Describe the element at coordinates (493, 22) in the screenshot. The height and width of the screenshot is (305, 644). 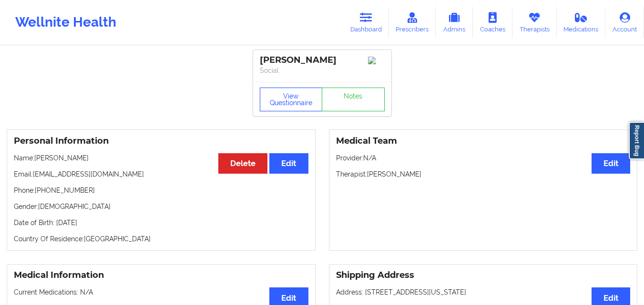
I see `a: Coaches` at that location.